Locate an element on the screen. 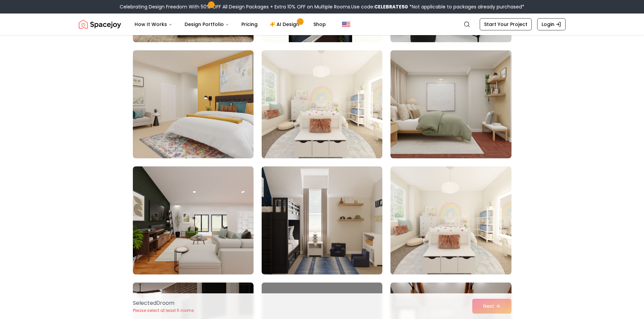  a: Start Your Project is located at coordinates (505, 25).